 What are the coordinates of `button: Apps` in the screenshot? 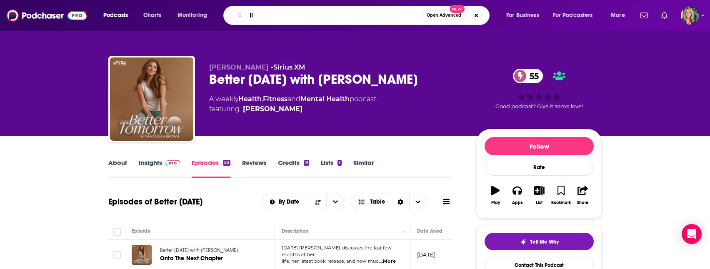 It's located at (517, 195).